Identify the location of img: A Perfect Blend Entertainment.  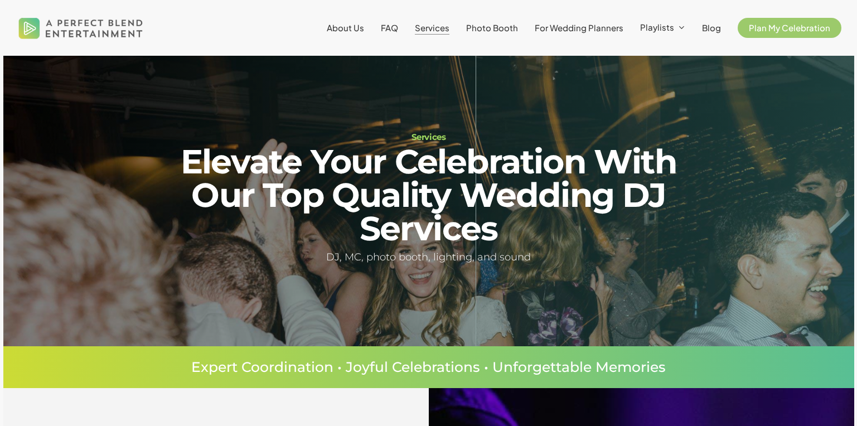
(81, 28).